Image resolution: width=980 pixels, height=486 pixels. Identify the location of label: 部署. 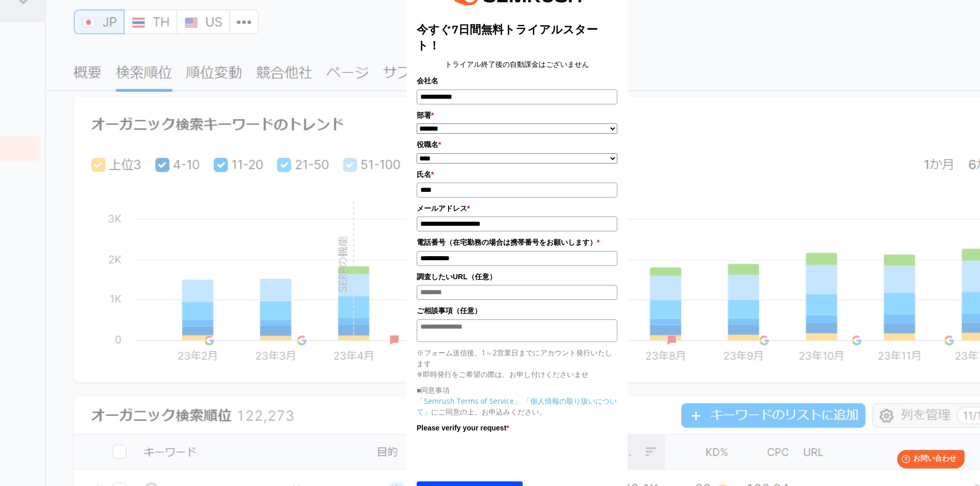
(517, 115).